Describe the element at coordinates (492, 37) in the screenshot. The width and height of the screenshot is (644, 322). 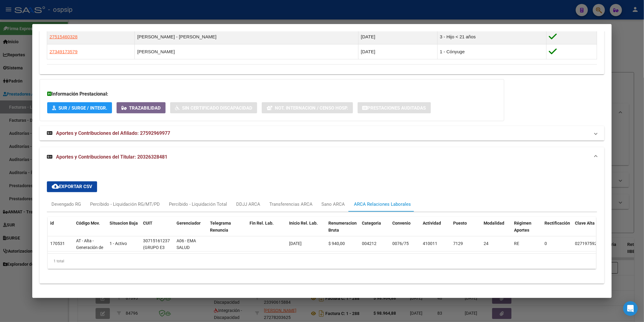
I see `td: 3 - Hijo < 21 años` at that location.